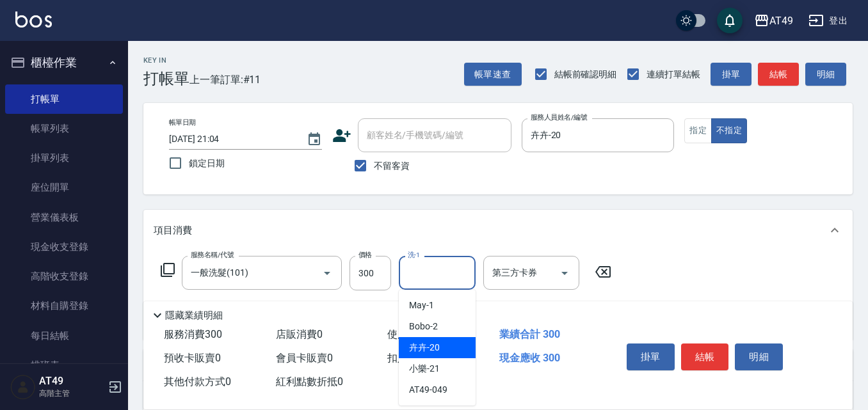 Image resolution: width=868 pixels, height=410 pixels. I want to click on span: 現金應收 300, so click(529, 358).